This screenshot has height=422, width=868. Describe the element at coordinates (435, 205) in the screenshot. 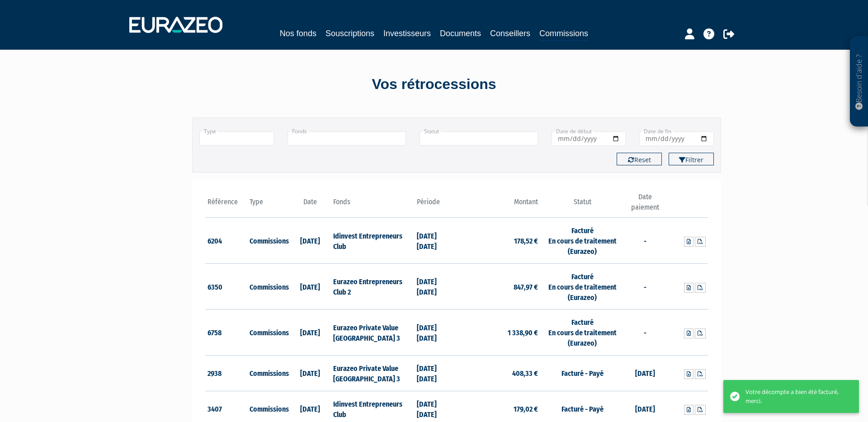

I see `th: Période` at that location.